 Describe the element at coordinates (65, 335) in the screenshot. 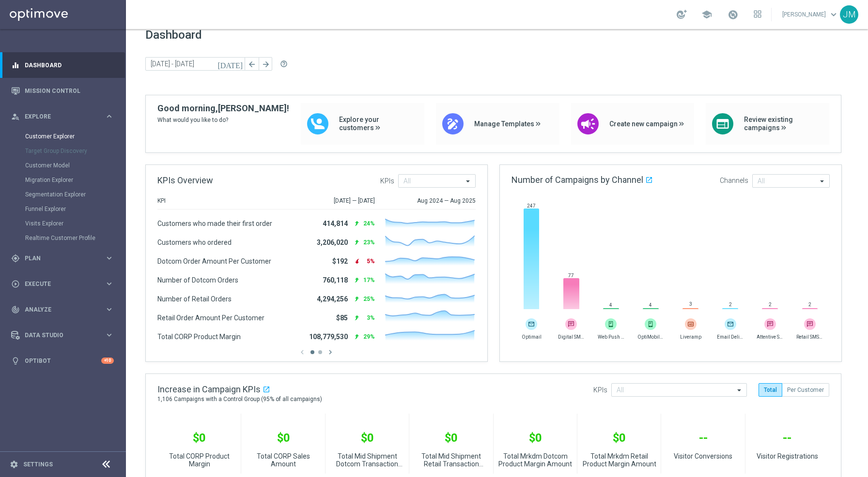

I see `span: Data Studio` at that location.